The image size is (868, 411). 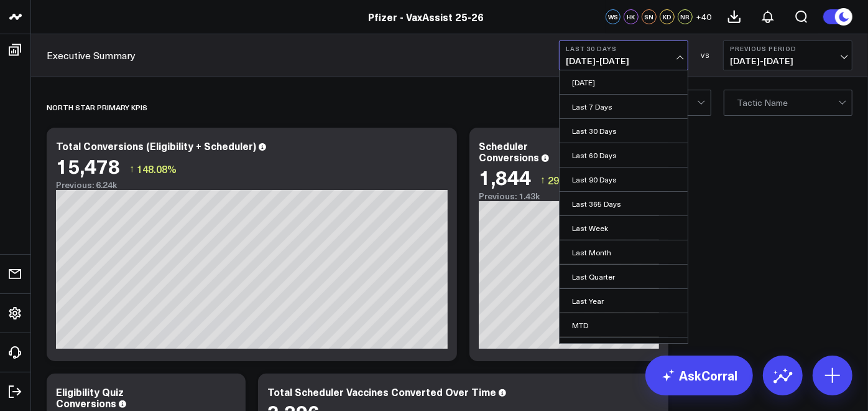 I want to click on div: 15,478, so click(x=88, y=166).